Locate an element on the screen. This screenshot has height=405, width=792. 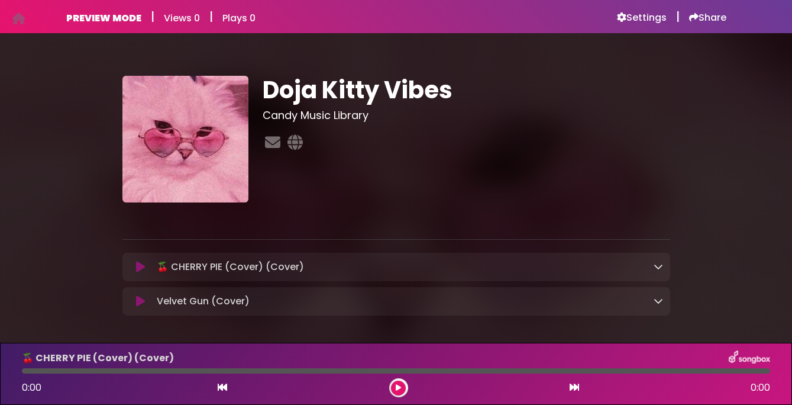
a: Settings is located at coordinates (642, 18).